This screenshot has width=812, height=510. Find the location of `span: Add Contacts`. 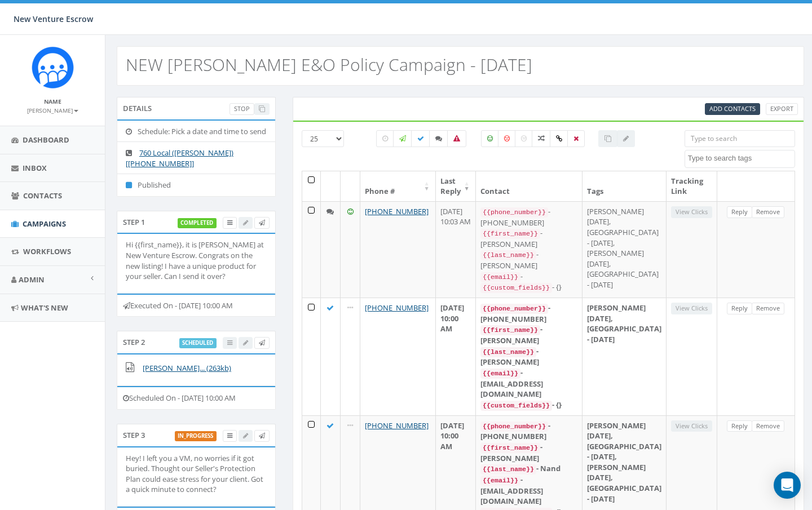

span: Add Contacts is located at coordinates (732, 108).